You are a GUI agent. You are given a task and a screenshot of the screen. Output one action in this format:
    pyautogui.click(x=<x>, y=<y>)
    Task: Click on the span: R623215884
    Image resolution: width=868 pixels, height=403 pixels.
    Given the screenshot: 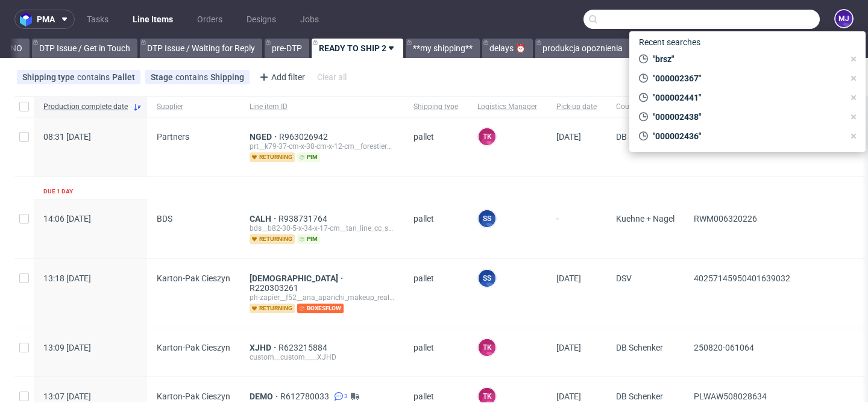 What is the action you would take?
    pyautogui.click(x=304, y=347)
    